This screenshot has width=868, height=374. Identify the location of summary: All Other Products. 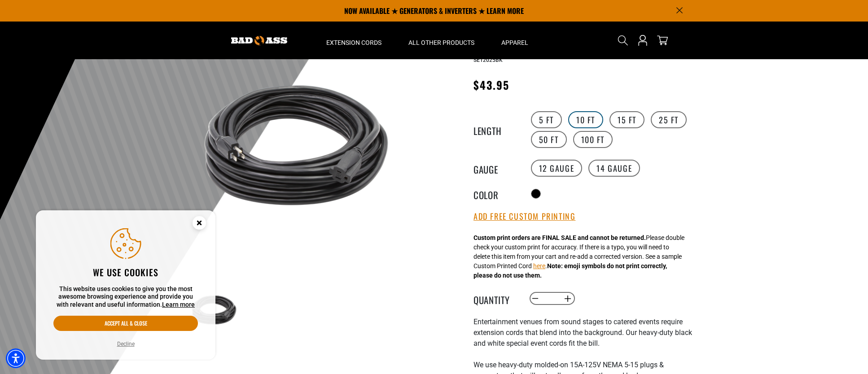
(441, 41).